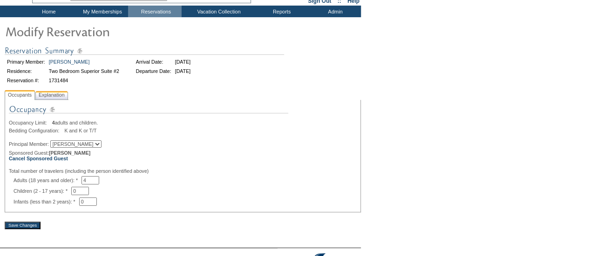 This screenshot has width=589, height=256. What do you see at coordinates (54, 123) in the screenshot?
I see `span: 4` at bounding box center [54, 123].